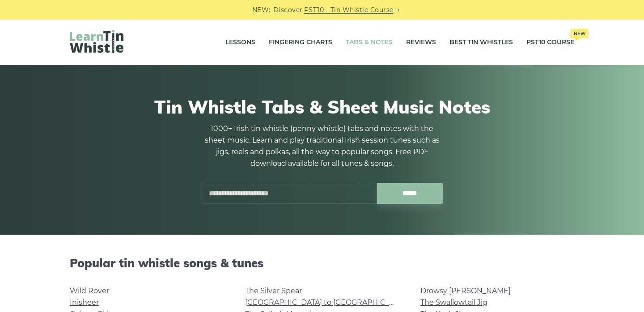 The height and width of the screenshot is (312, 644). I want to click on a: The Swallowtail Jig, so click(454, 302).